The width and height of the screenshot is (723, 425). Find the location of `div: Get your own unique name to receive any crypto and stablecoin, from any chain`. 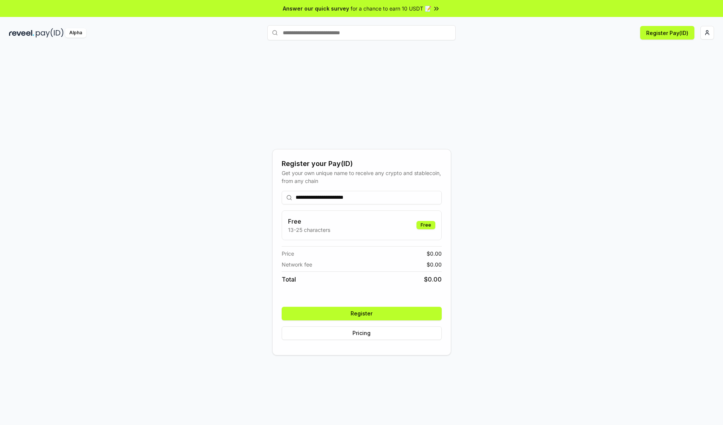

div: Get your own unique name to receive any crypto and stablecoin, from any chain is located at coordinates (362, 177).